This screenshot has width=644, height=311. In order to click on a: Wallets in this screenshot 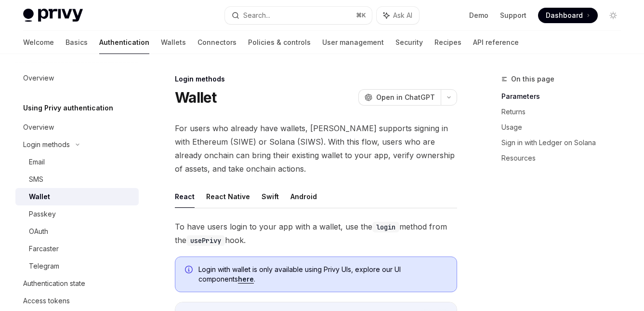, I will do `click(174, 43)`.